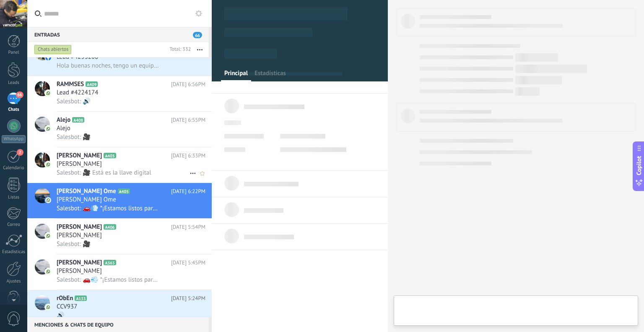  Describe the element at coordinates (91, 84) in the screenshot. I see `span: A409` at that location.